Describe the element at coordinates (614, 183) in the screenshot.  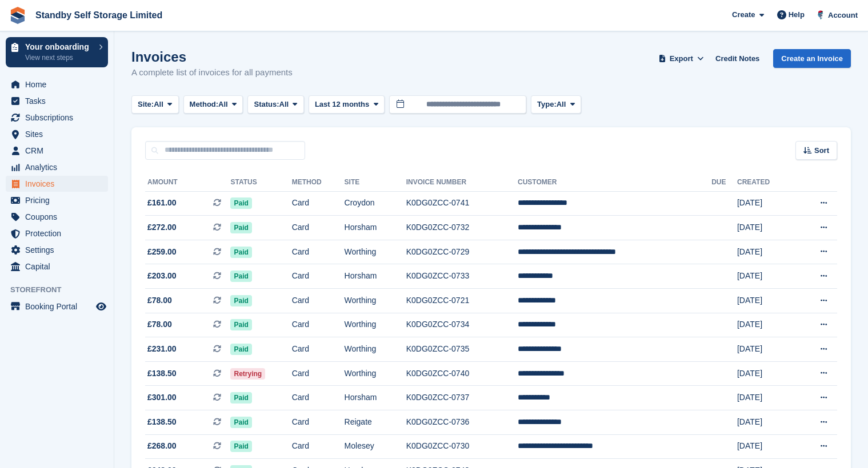
I see `th: Customer` at that location.